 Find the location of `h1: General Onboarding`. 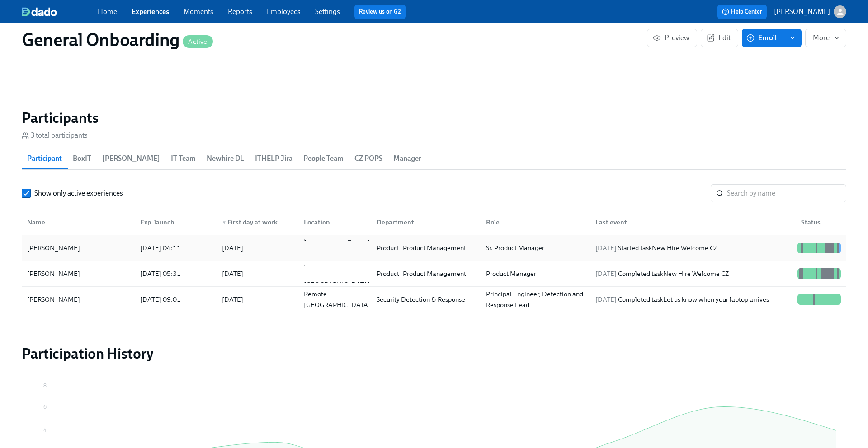

h1: General Onboarding is located at coordinates (117, 39).